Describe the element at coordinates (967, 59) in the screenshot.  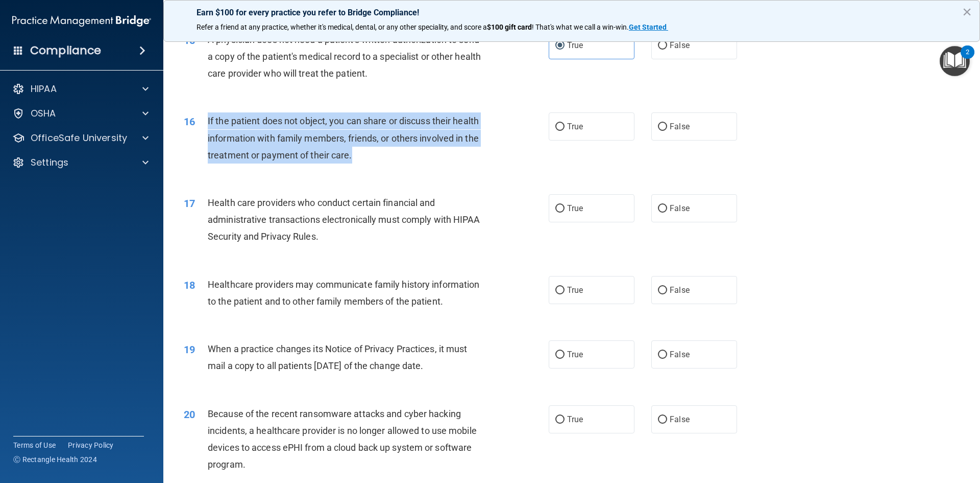
I see `div: 2` at that location.